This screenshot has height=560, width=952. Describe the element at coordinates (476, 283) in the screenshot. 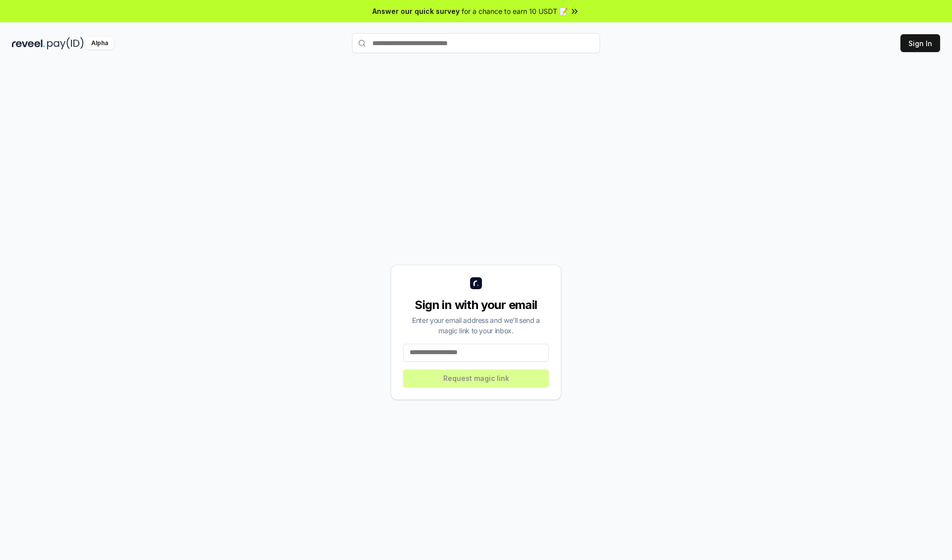

I see `img: logo_small` at that location.